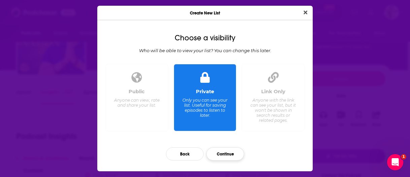  Describe the element at coordinates (273, 92) in the screenshot. I see `div: Link Only` at that location.